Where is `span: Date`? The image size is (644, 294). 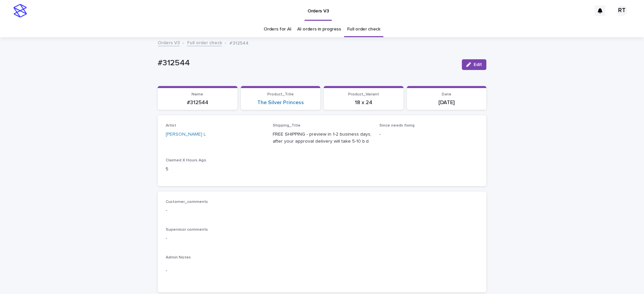 span: Date is located at coordinates (446, 94).